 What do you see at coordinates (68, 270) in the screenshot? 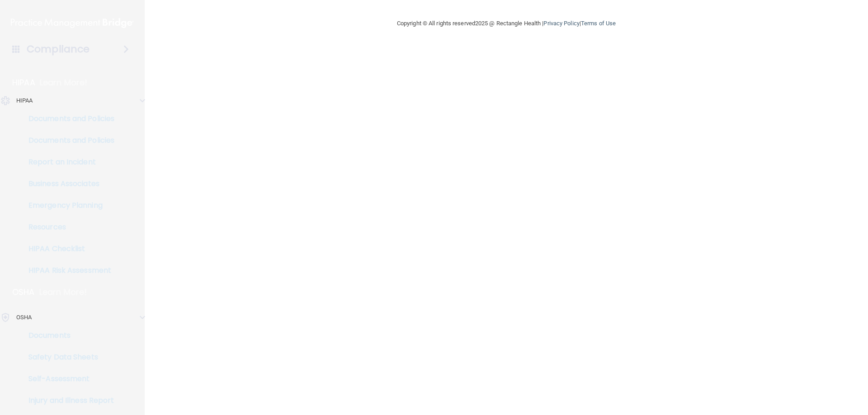
I see `p: HIPAA Risk Assessment` at bounding box center [68, 270].